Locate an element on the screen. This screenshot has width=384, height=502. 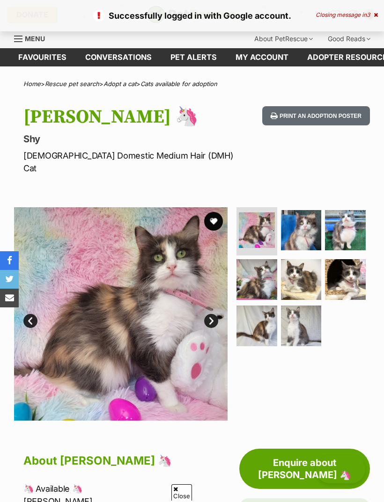
a: conversations is located at coordinates (118, 57).